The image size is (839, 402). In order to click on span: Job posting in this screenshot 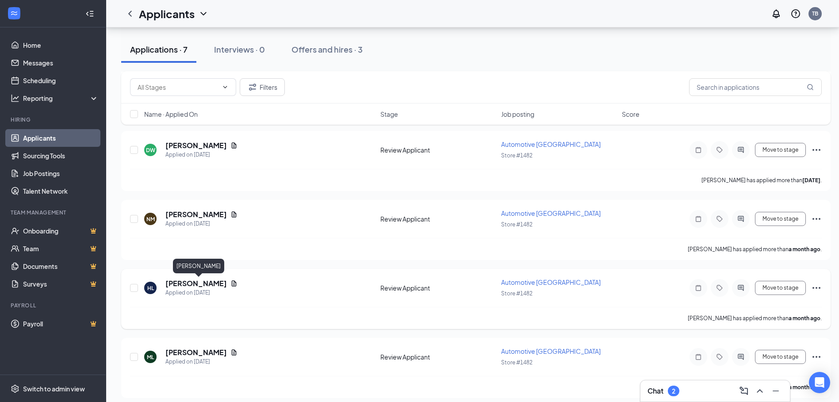, I will do `click(517, 114)`.